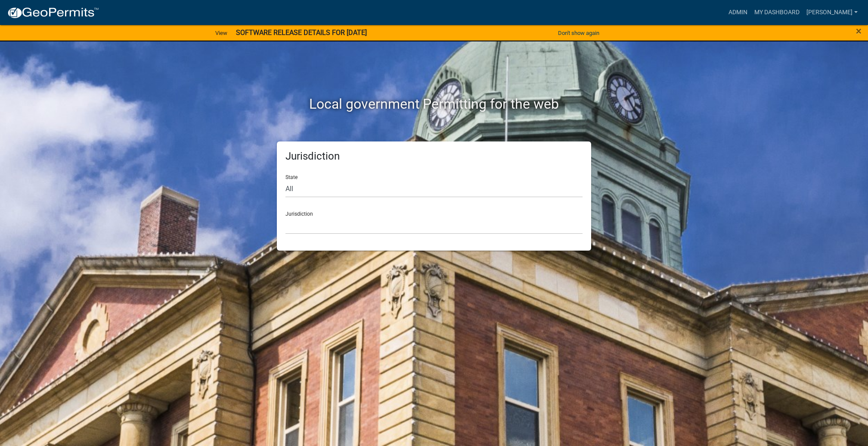 This screenshot has width=868, height=446. What do you see at coordinates (738, 12) in the screenshot?
I see `a: Admin` at bounding box center [738, 12].